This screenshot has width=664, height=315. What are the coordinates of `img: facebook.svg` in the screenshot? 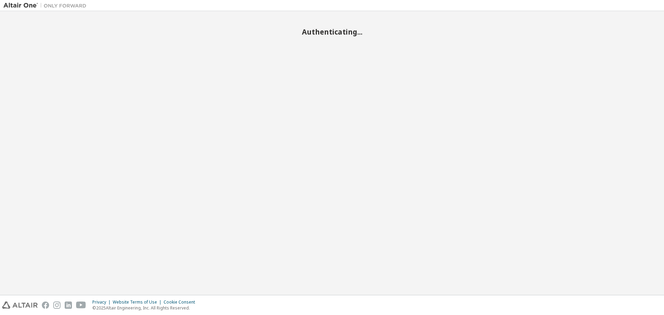 It's located at (45, 305).